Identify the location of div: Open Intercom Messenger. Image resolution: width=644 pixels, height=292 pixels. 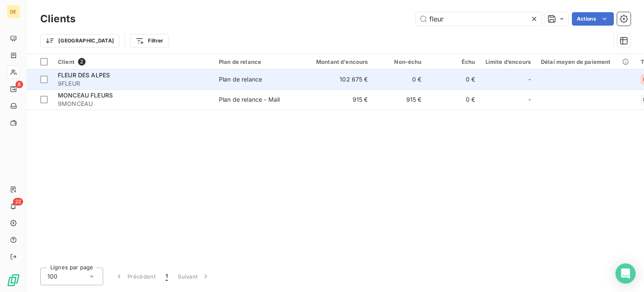
(626, 273).